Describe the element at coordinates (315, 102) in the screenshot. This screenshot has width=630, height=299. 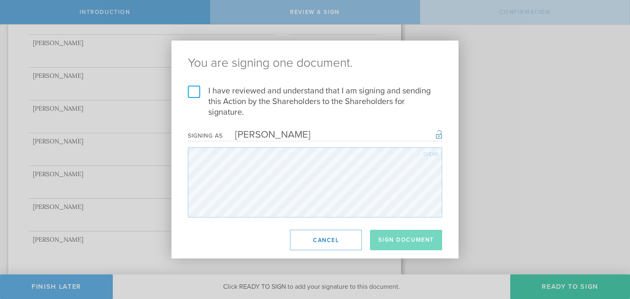
I see `label: I have reviewed and understand that I am signing and sending this Action by the Shareholders to t...` at that location.